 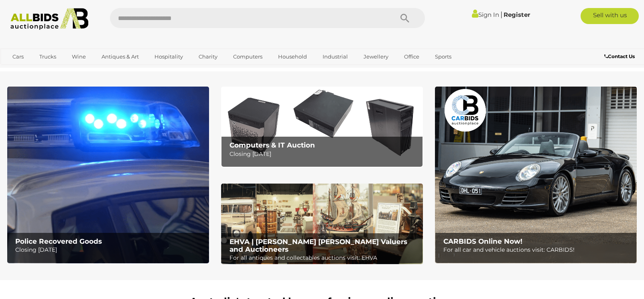 I want to click on a: Sell with us, so click(x=609, y=16).